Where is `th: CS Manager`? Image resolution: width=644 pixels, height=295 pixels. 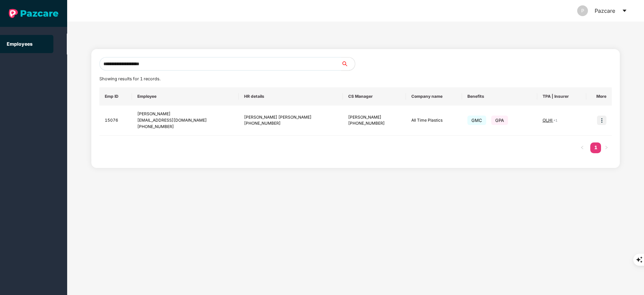
th: CS Manager is located at coordinates (375, 96).